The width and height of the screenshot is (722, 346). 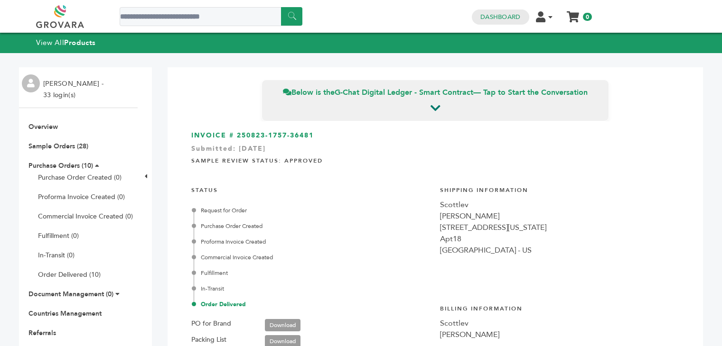 I want to click on h4: STATUS, so click(x=311, y=189).